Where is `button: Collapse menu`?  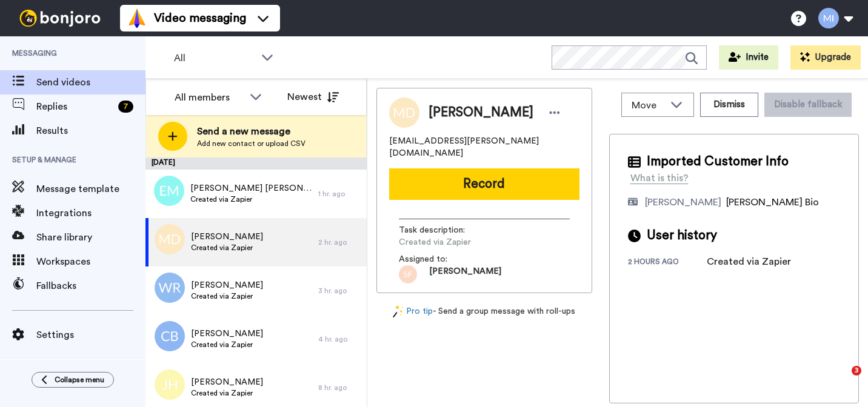
button: Collapse menu is located at coordinates (72, 380).